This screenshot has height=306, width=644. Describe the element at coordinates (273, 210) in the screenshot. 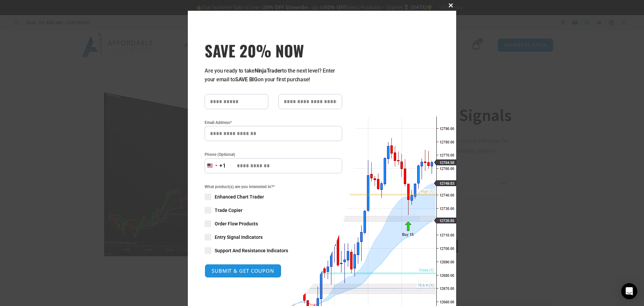

I see `label: Trade Copier` at that location.